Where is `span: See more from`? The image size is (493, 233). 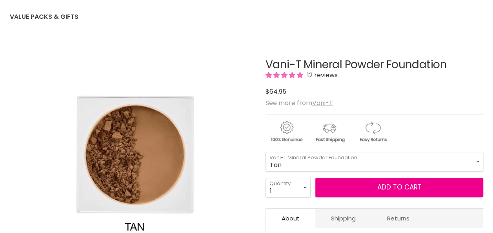 span: See more from is located at coordinates (299, 103).